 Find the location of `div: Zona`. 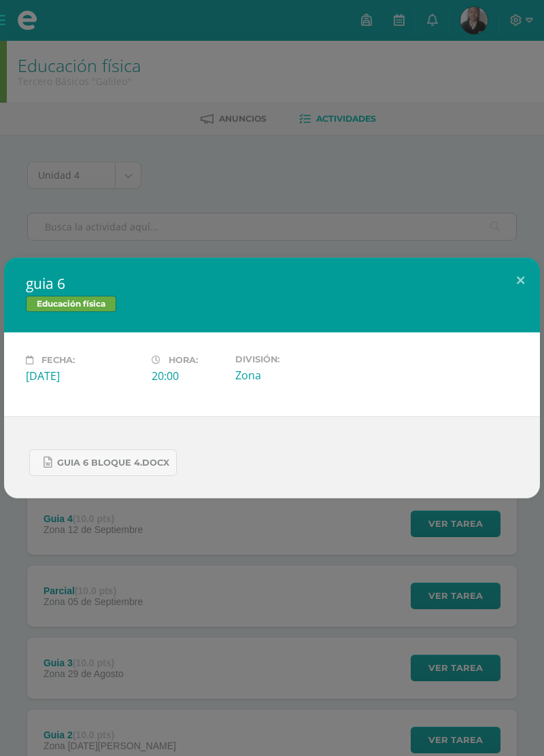

div: Zona is located at coordinates (293, 375).